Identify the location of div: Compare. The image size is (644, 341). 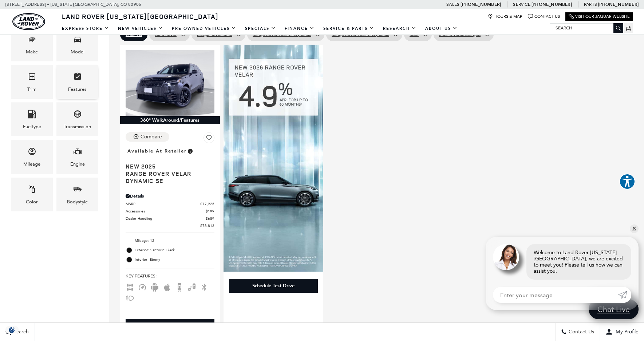
(151, 137).